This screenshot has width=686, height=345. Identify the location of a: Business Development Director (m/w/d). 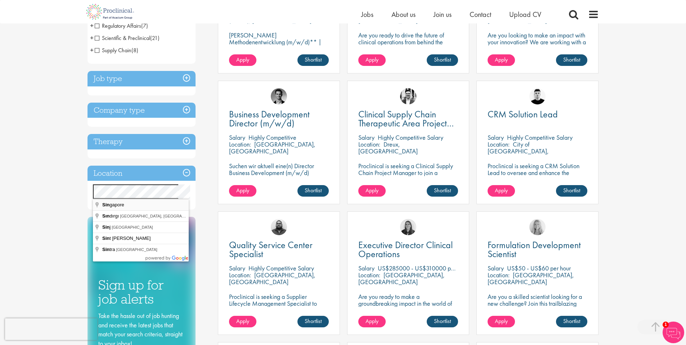
(279, 119).